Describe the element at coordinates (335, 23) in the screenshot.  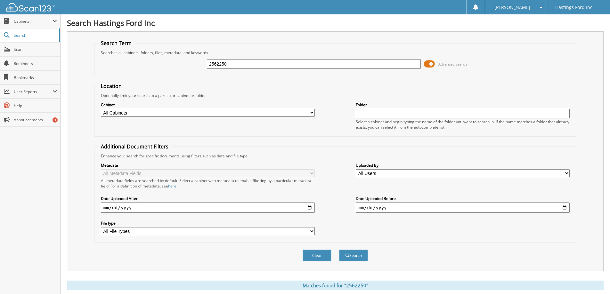
I see `h1: Search Hastings Ford Inc` at that location.